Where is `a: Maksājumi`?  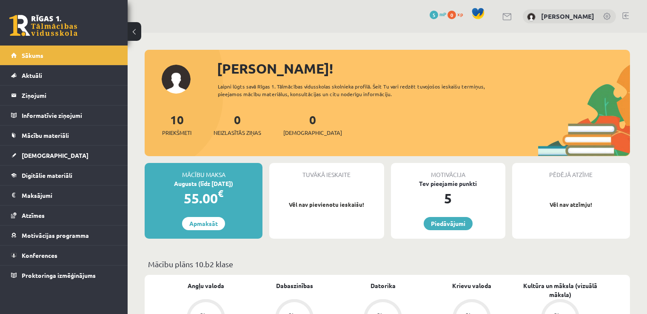 a: Maksājumi is located at coordinates (64, 195).